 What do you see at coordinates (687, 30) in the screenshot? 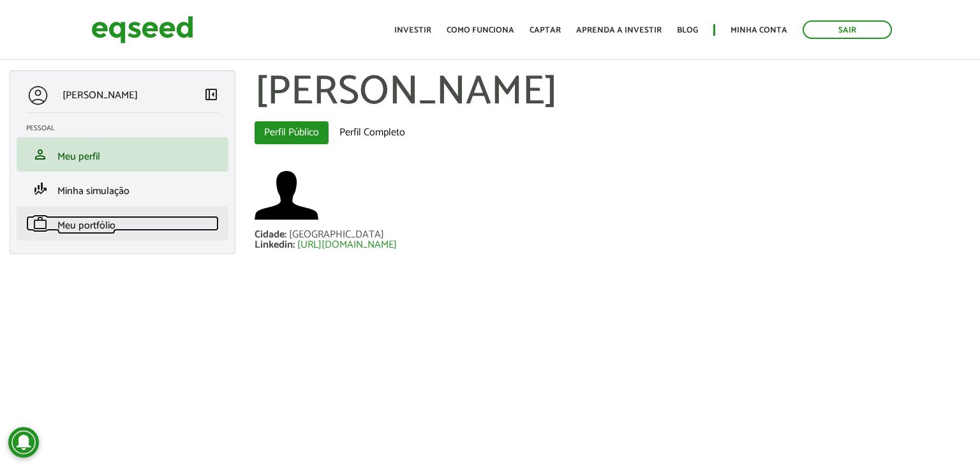
I see `a: Blog` at bounding box center [687, 30].